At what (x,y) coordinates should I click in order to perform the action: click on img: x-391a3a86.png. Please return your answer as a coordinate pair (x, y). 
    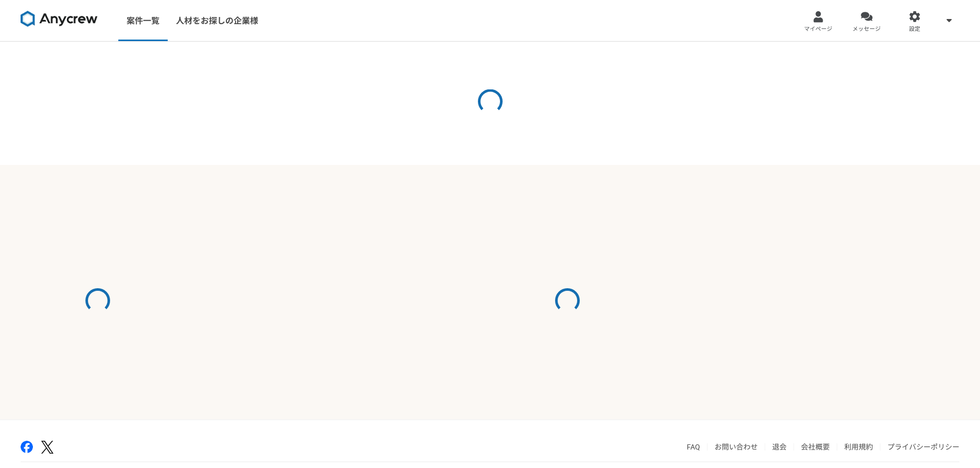
    Looking at the image, I should click on (48, 447).